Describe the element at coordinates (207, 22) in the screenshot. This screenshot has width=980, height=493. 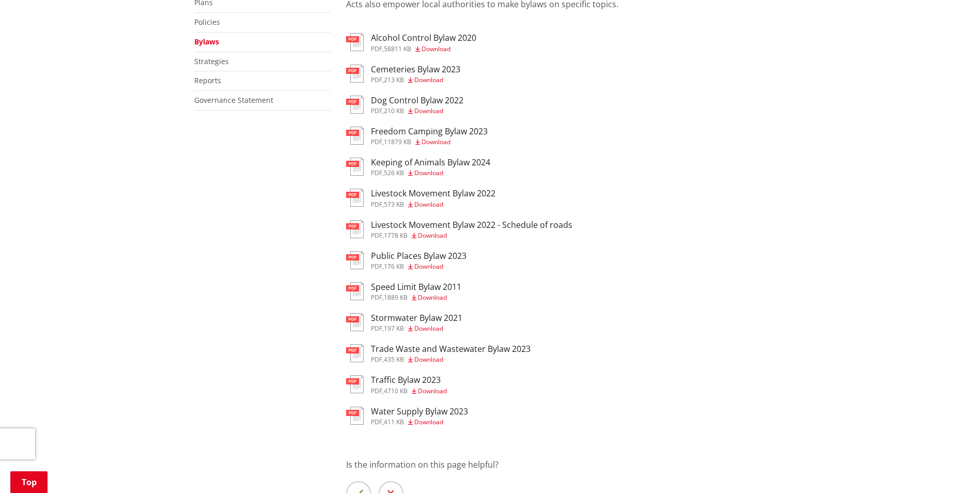
I see `a: Policies` at that location.